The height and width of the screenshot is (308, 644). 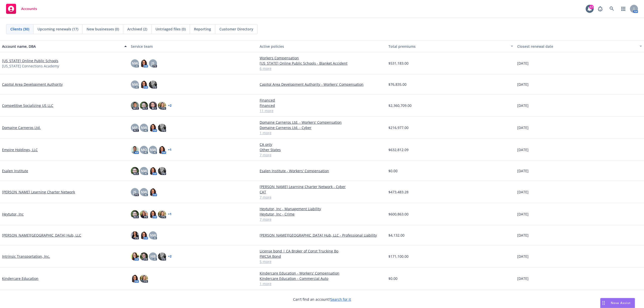 What do you see at coordinates (19, 29) in the screenshot?
I see `span: Clients (30)` at bounding box center [19, 29].